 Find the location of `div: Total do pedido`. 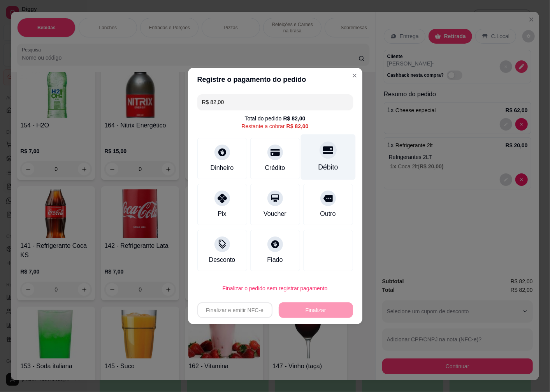

div: Total do pedido is located at coordinates (275, 118).